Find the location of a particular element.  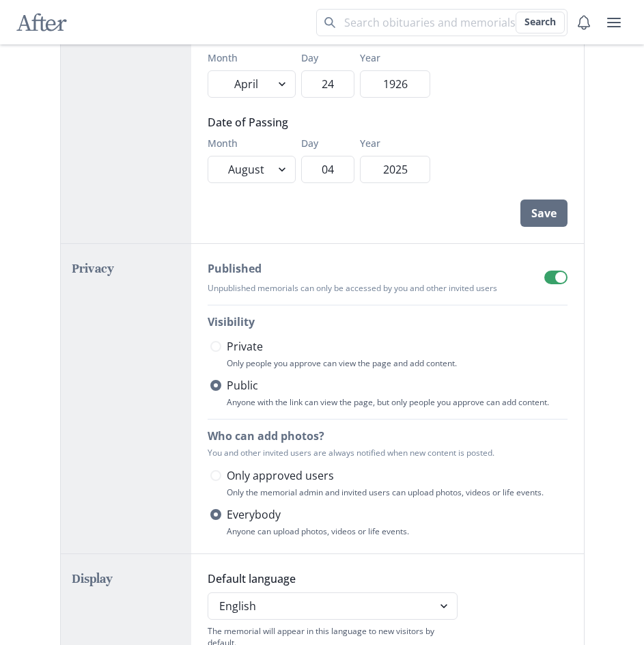

div: Anyone can upload photos, videos or life events. is located at coordinates (397, 531).